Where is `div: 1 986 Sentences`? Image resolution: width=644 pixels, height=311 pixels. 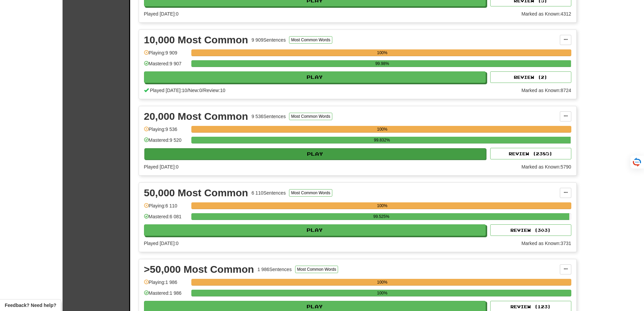 div: 1 986 Sentences is located at coordinates (274, 269).